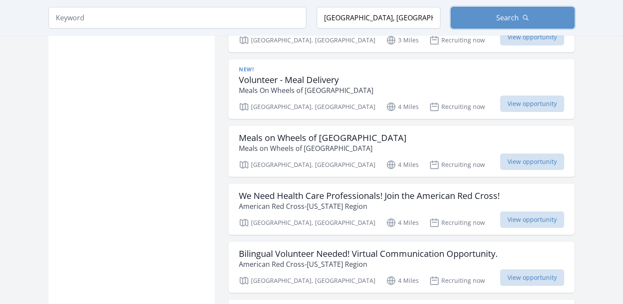 Image resolution: width=623 pixels, height=304 pixels. I want to click on span: Search, so click(507, 18).